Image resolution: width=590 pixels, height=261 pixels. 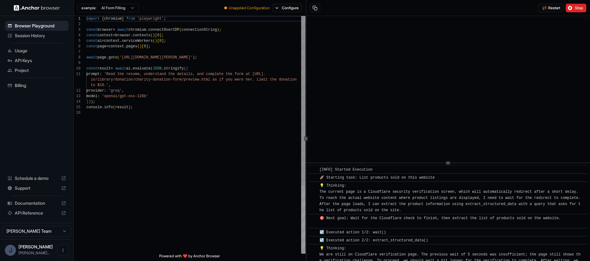 I want to click on div: 14, so click(x=77, y=102).